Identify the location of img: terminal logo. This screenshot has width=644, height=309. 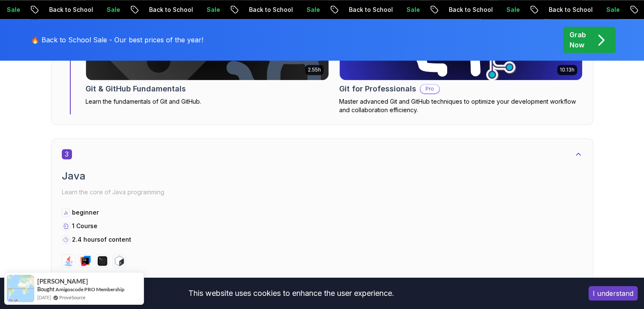
(102, 260).